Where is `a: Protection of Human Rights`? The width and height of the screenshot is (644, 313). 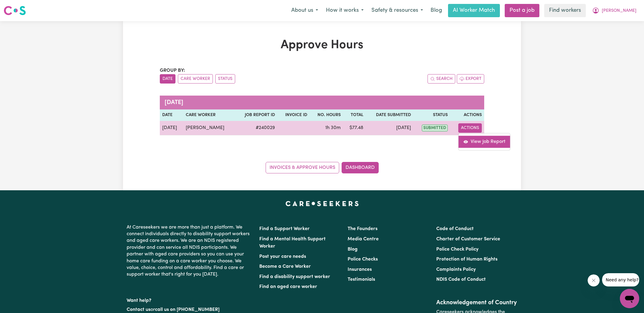
a: Protection of Human Rights is located at coordinates (467, 259).